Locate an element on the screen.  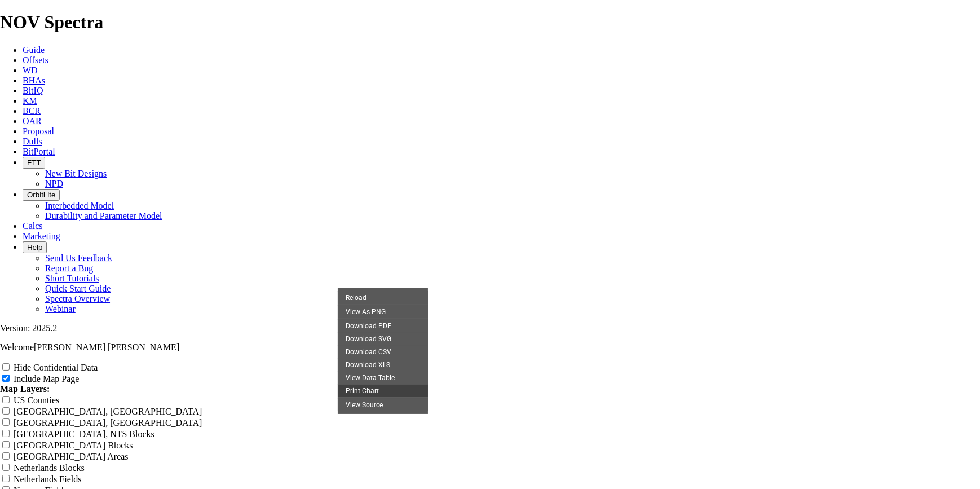
button: FTT is located at coordinates (34, 162).